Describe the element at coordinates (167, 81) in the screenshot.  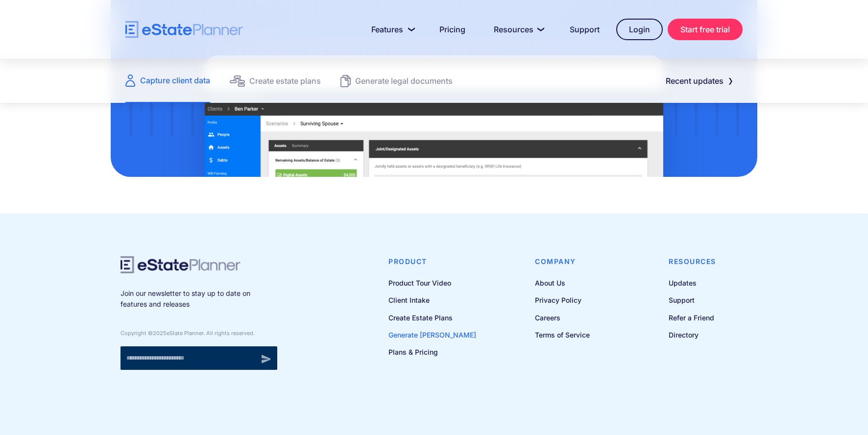
I see `a: Capture client data` at that location.